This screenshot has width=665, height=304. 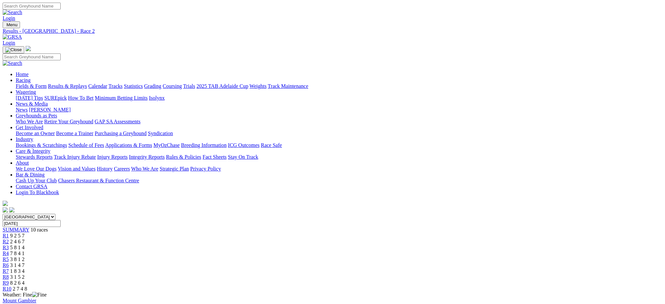 What do you see at coordinates (122, 169) in the screenshot?
I see `a: Careers` at bounding box center [122, 169].